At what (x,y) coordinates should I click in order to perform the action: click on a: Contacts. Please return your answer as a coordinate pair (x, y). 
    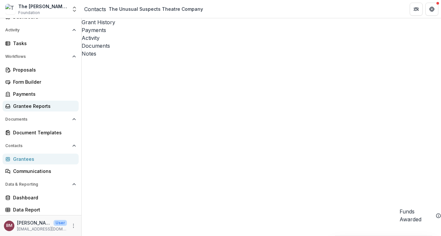
    Looking at the image, I should click on (95, 9).